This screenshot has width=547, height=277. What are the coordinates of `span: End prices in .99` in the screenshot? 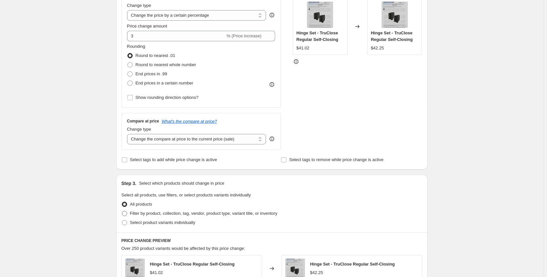 It's located at (151, 74).